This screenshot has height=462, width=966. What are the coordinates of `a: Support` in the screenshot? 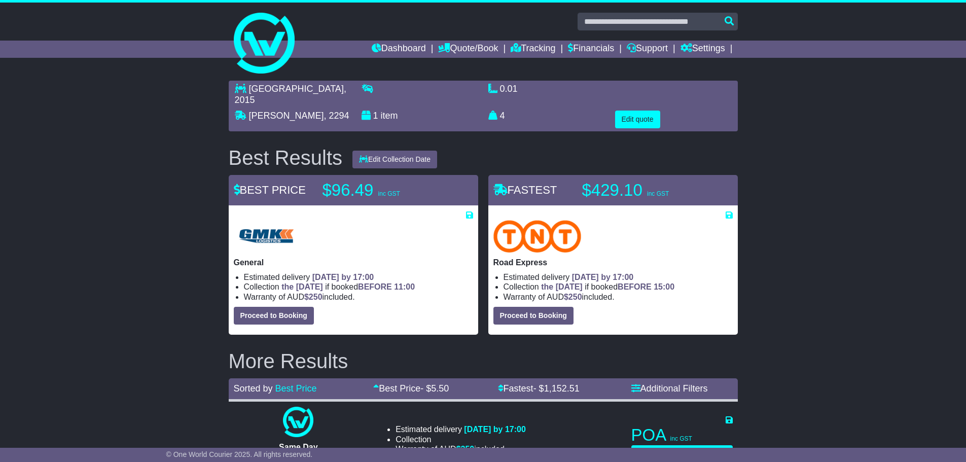 It's located at (647, 49).